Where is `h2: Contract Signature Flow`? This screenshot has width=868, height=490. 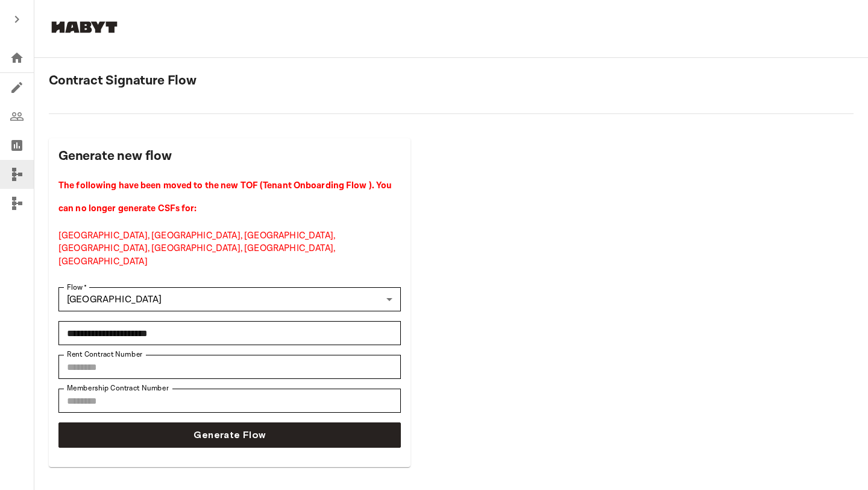 h2: Contract Signature Flow is located at coordinates (451, 81).